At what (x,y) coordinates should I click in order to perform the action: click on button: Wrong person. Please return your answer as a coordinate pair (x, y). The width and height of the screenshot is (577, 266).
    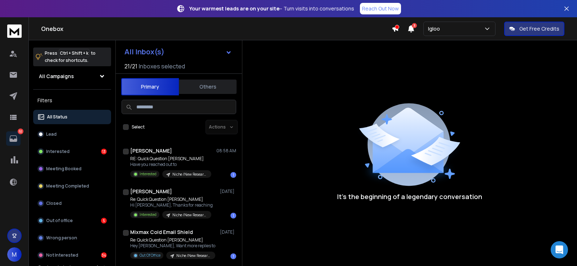
    Looking at the image, I should click on (72, 238).